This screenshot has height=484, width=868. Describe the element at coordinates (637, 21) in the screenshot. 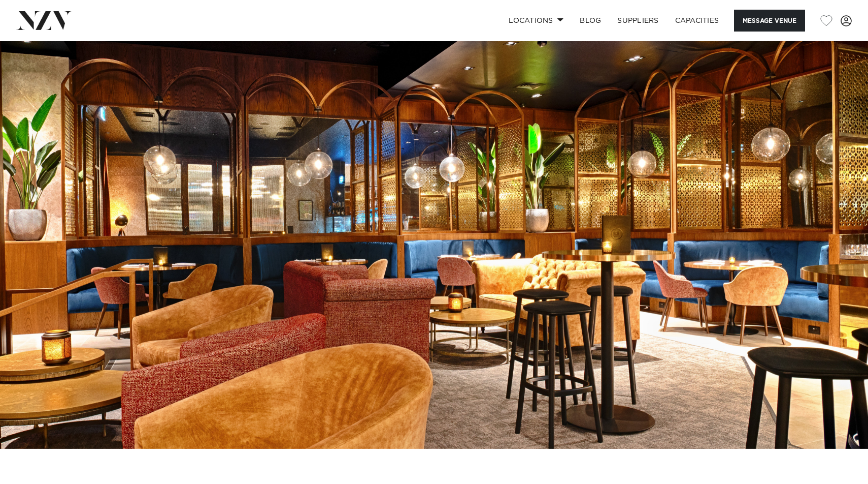

I see `a: SUPPLIERS` at that location.